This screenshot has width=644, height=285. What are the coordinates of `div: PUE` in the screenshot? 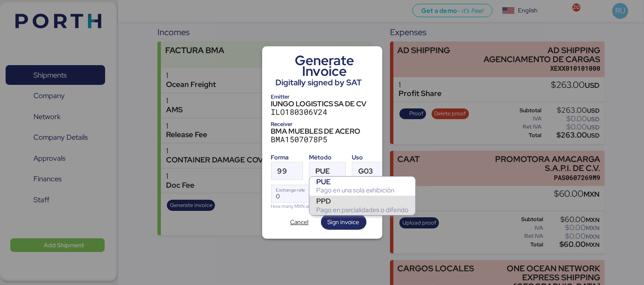 It's located at (362, 182).